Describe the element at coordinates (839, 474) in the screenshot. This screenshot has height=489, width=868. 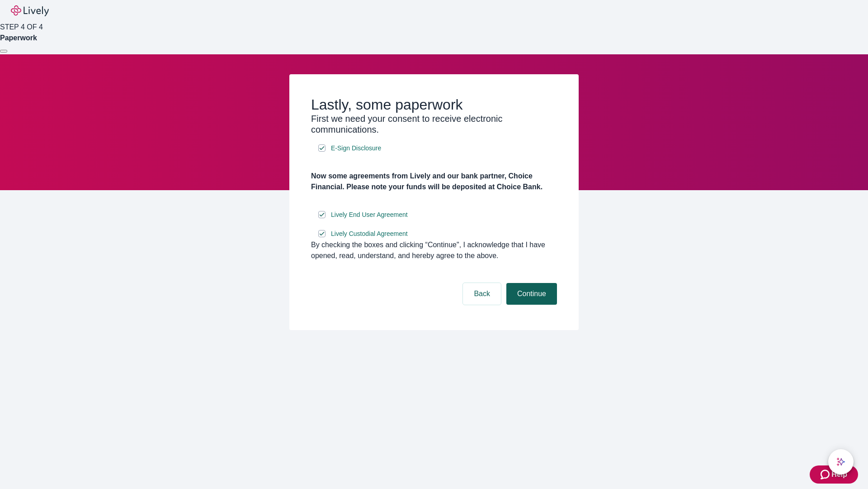
I see `span: Help` at that location.